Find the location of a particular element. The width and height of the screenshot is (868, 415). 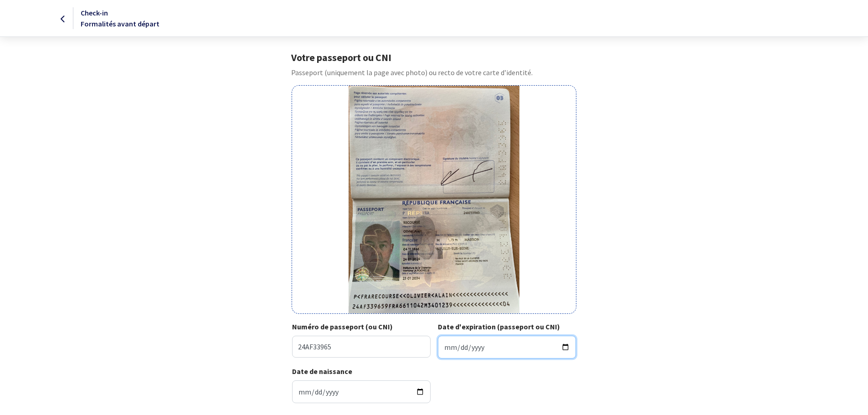

img: recourse-olivier.jpg is located at coordinates (434, 199).